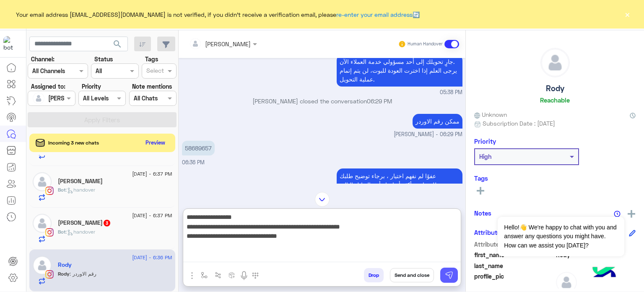  I want to click on span: search, so click(118, 44).